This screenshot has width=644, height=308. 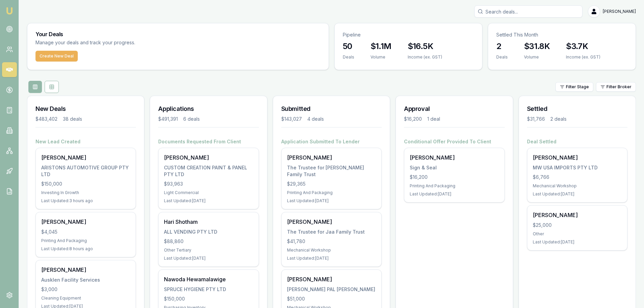 What do you see at coordinates (574, 87) in the screenshot?
I see `button: Filter Stage` at bounding box center [574, 87].